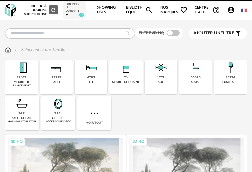  I want to click on div: lit, so click(91, 82).